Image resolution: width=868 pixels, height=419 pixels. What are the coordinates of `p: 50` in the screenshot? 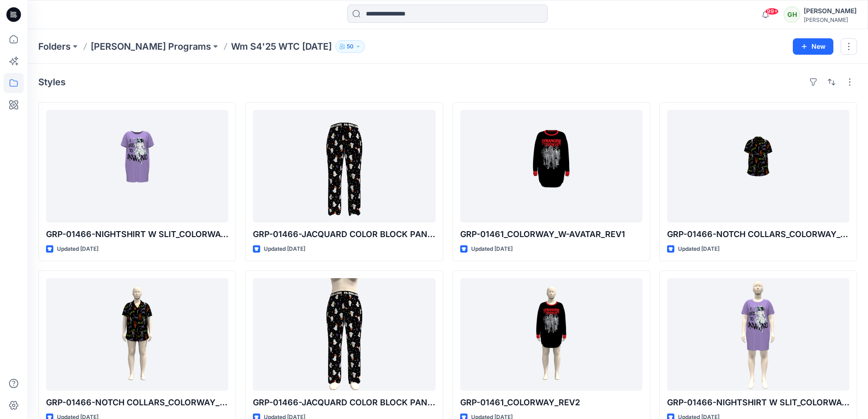 It's located at (350, 46).